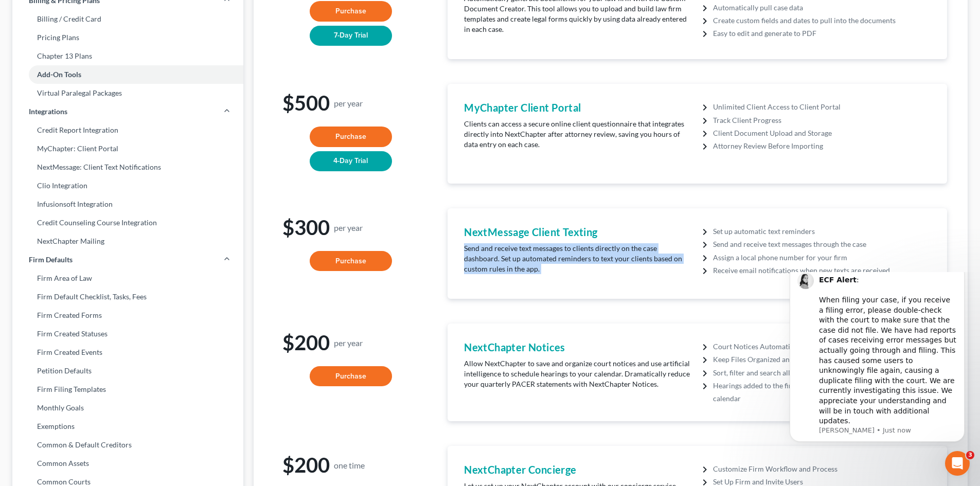  Describe the element at coordinates (48, 111) in the screenshot. I see `span: Integrations` at that location.